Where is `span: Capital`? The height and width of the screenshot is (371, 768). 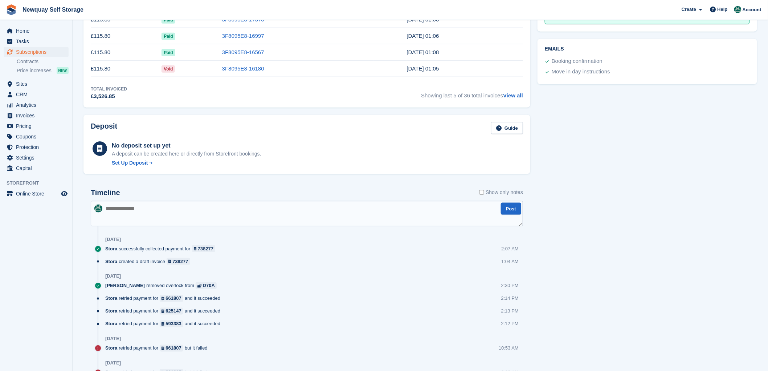 span: Capital is located at coordinates (38, 168).